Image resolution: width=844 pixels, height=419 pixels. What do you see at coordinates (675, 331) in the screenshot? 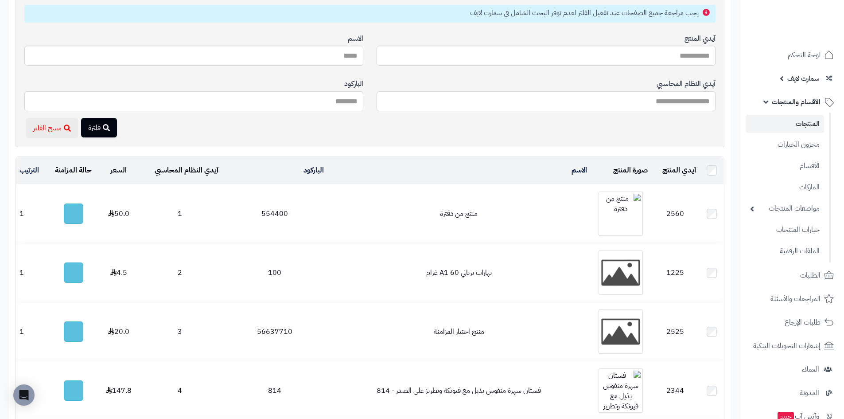
I see `td: 2525` at bounding box center [675, 331].